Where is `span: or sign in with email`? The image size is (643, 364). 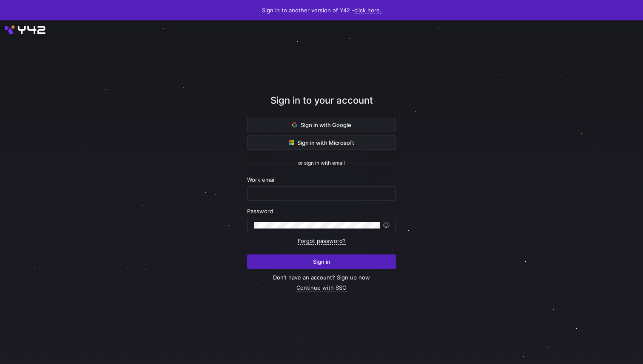 span: or sign in with email is located at coordinates (321, 163).